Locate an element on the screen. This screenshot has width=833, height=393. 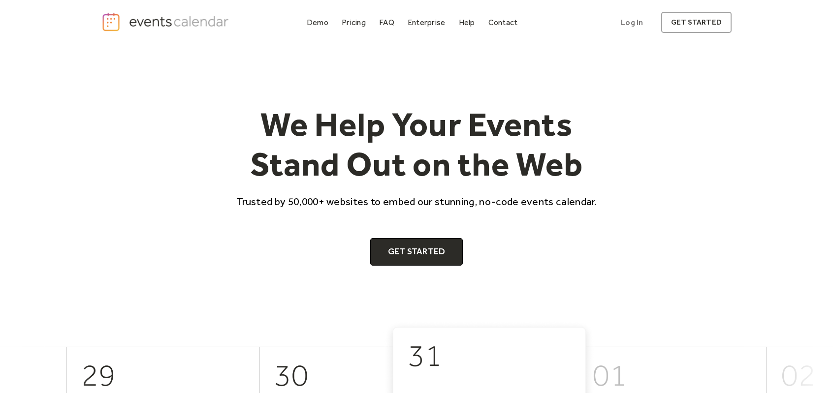
a: Get Started is located at coordinates (416, 252).